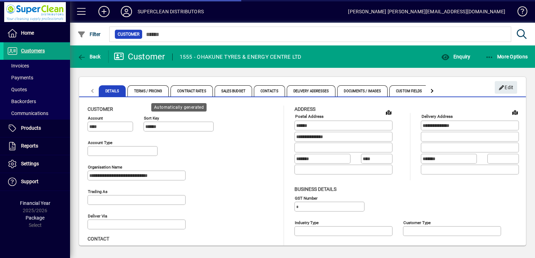  Describe the element at coordinates (126, 12) in the screenshot. I see `button: Profile` at that location.